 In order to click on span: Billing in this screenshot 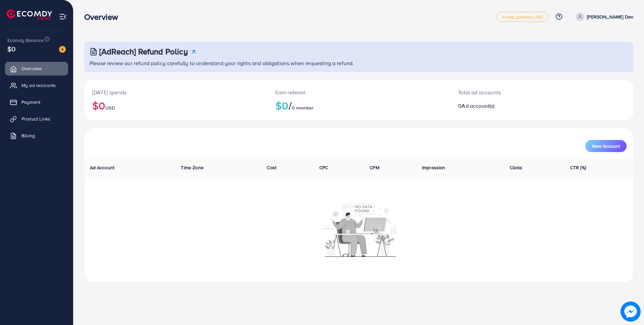, I will do `click(28, 135)`.